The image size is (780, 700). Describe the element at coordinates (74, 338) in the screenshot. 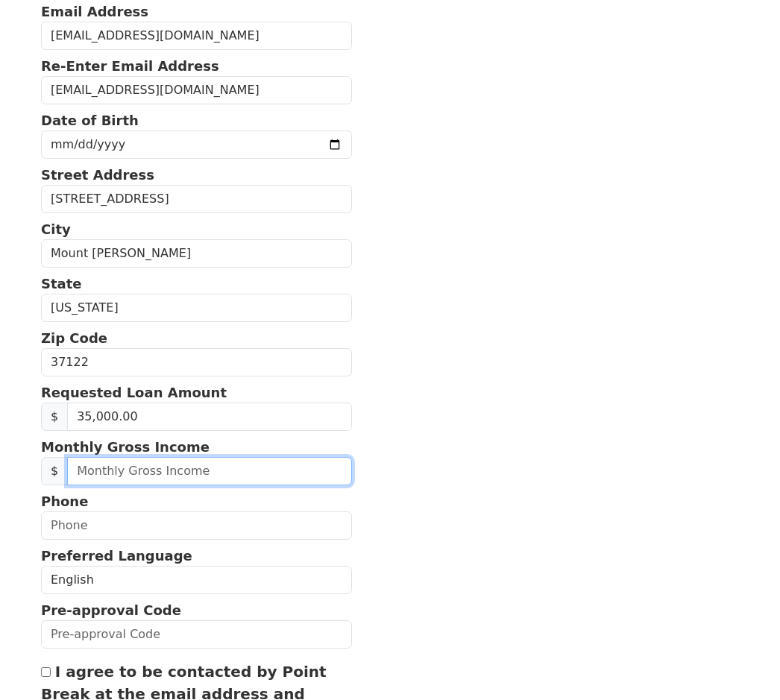

I see `strong: Zip Code` at that location.